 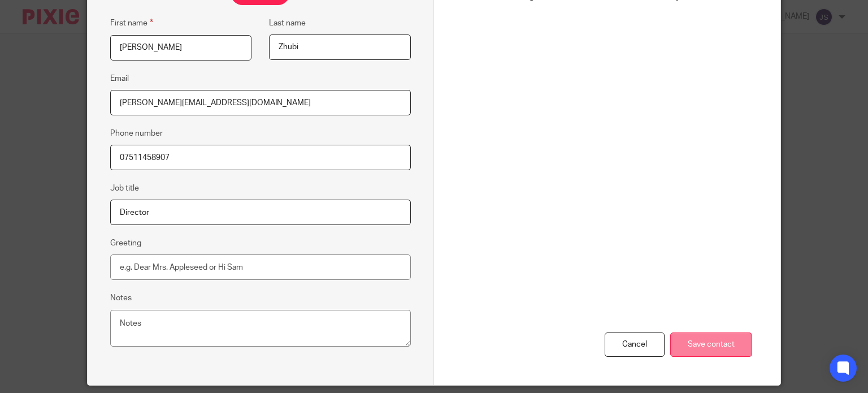 I want to click on label: Job title, so click(x=124, y=188).